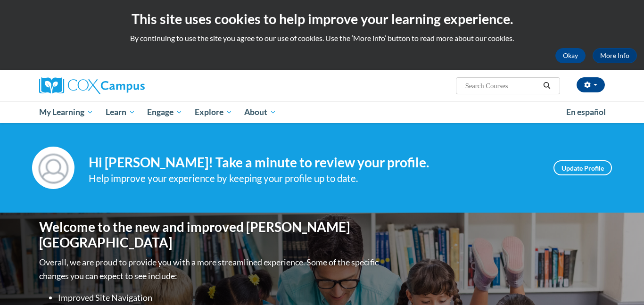  I want to click on span: Learn, so click(120, 113).